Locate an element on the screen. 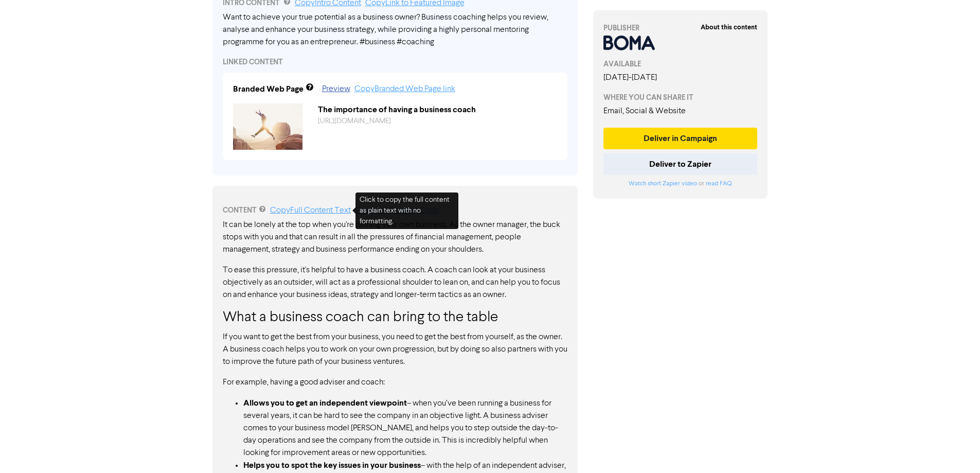 This screenshot has height=473, width=980. strong: About this content is located at coordinates (729, 27).